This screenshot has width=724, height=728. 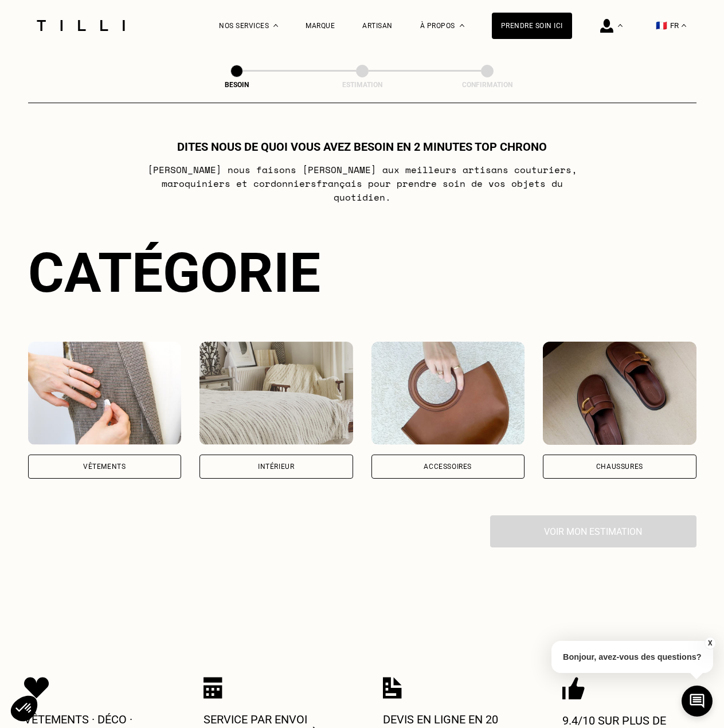 What do you see at coordinates (462, 25) in the screenshot?
I see `img: Menu déroulant à propos` at bounding box center [462, 25].